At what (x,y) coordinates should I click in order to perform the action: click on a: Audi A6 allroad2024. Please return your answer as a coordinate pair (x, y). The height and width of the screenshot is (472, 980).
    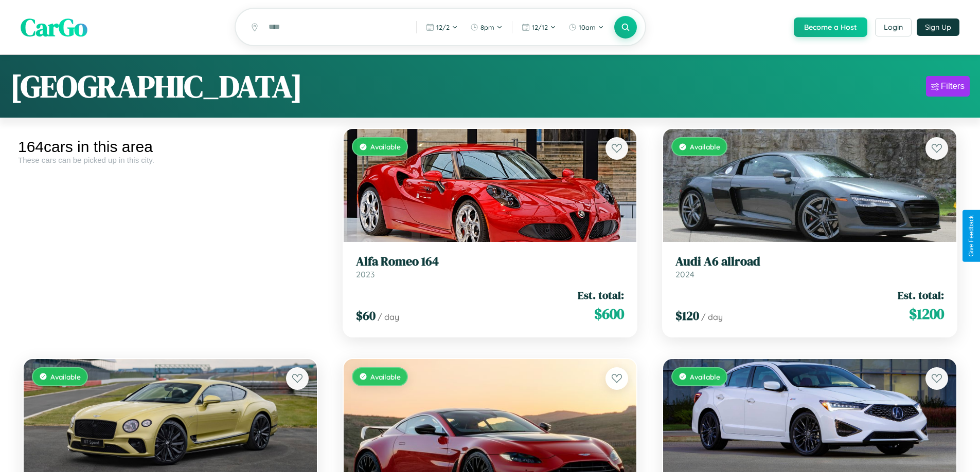
    Looking at the image, I should click on (809, 267).